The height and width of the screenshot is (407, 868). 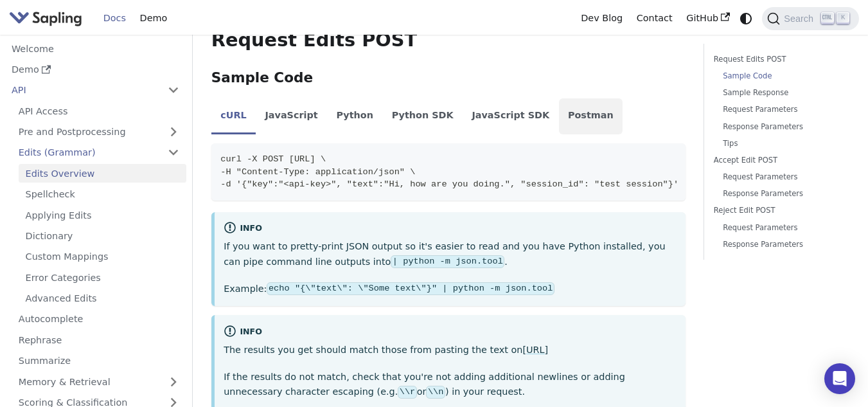 What do you see at coordinates (601, 18) in the screenshot?
I see `a: Dev Blog` at bounding box center [601, 18].